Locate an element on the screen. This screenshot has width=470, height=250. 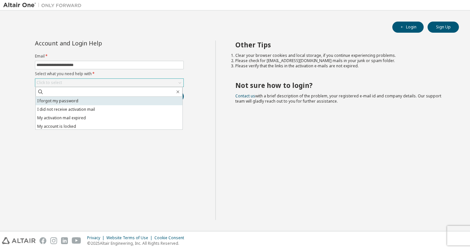
button: Login is located at coordinates (408, 27).